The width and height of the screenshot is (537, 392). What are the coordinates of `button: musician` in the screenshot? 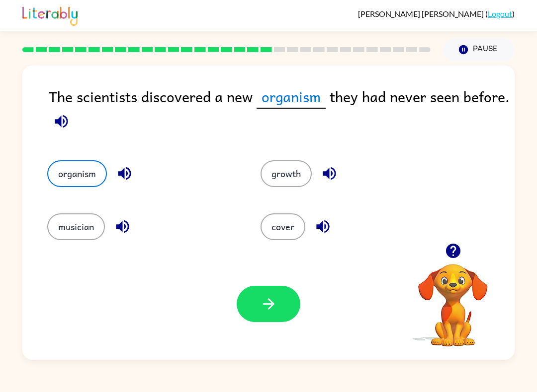 It's located at (76, 227).